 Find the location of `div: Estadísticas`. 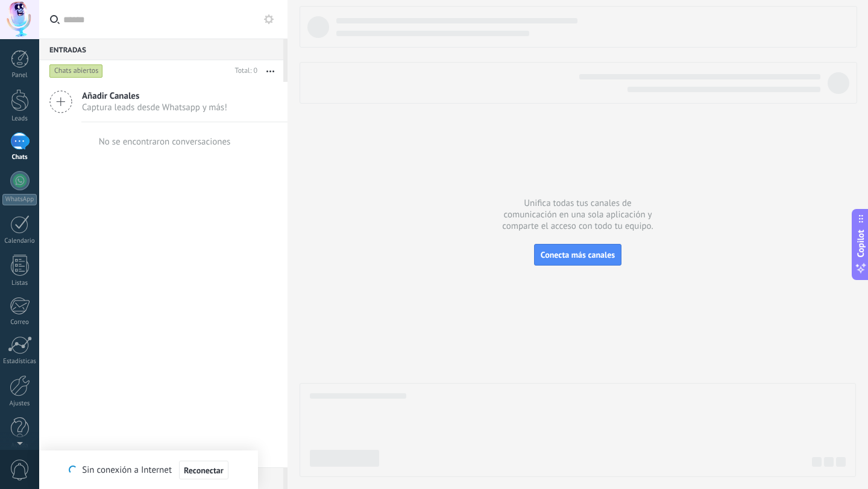

div: Estadísticas is located at coordinates (20, 361).